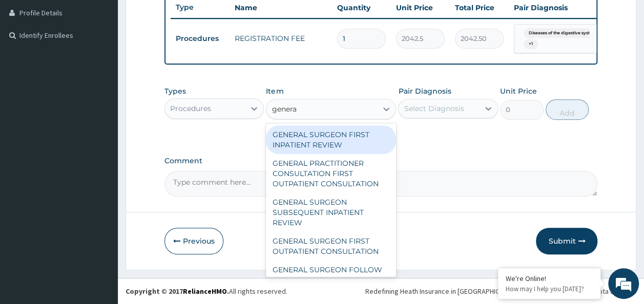 Image resolution: width=644 pixels, height=304 pixels. I want to click on div: GENERAL SURGEON FIRST OUTPATIENT CONSULTATION, so click(331, 246).